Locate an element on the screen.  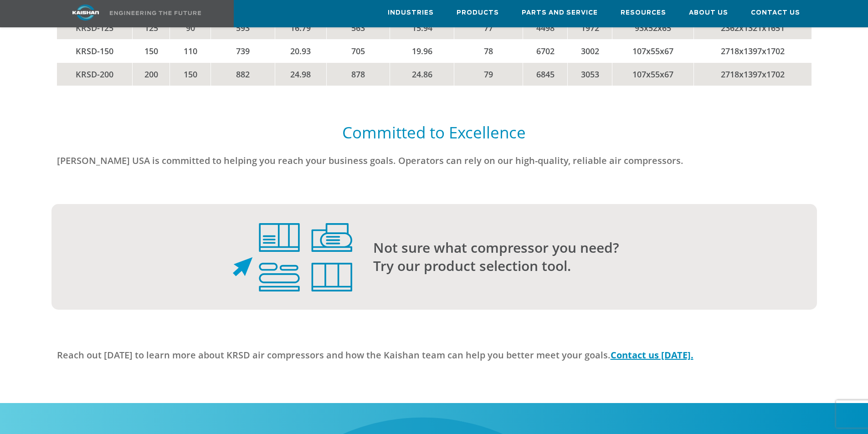
td: 79 is located at coordinates (488, 74).